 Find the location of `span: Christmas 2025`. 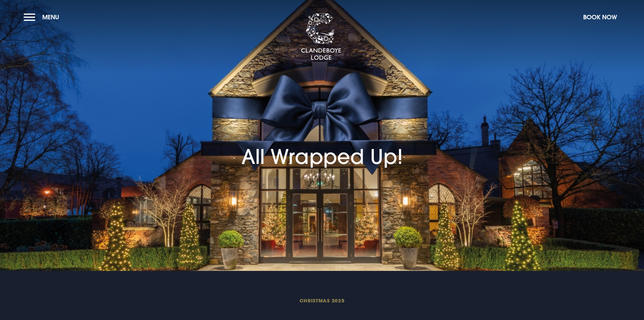

span: Christmas 2025 is located at coordinates (322, 301).